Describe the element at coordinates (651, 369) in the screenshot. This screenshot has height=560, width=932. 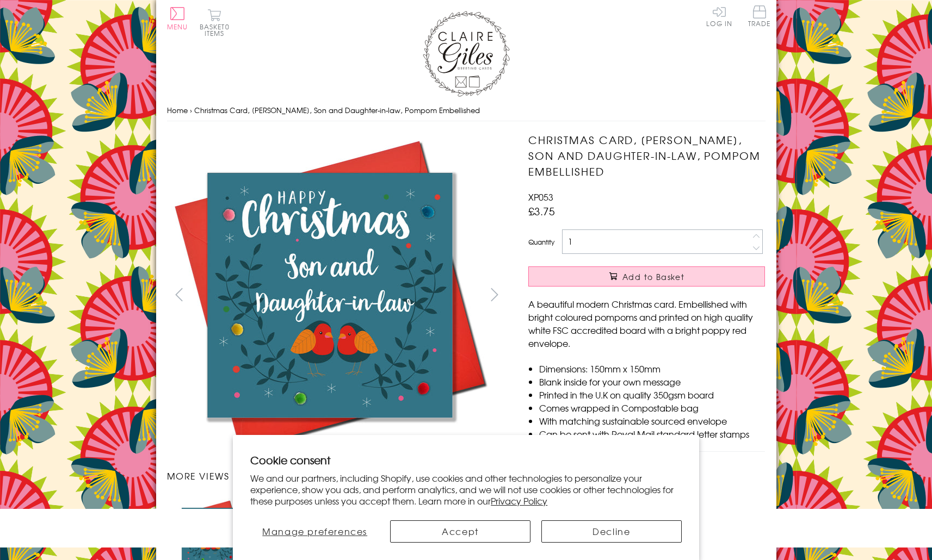
I see `li: Dimensions: 150mm x 150mm` at that location.